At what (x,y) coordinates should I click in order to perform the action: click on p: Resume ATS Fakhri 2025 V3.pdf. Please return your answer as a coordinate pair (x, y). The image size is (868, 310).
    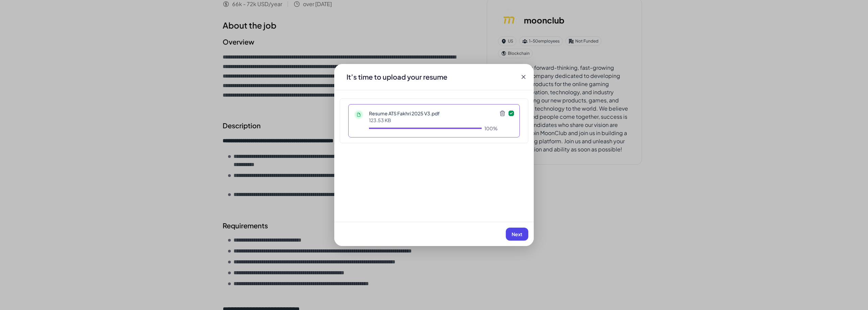
    Looking at the image, I should click on (434, 113).